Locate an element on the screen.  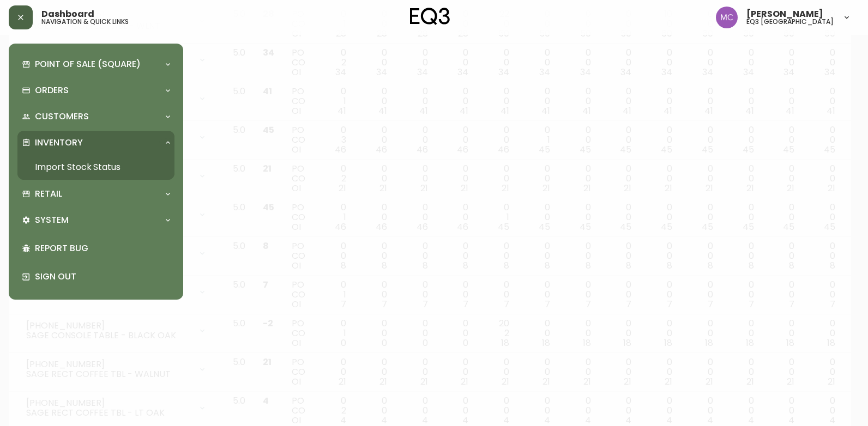
a: Import Stock Status is located at coordinates (96, 167).